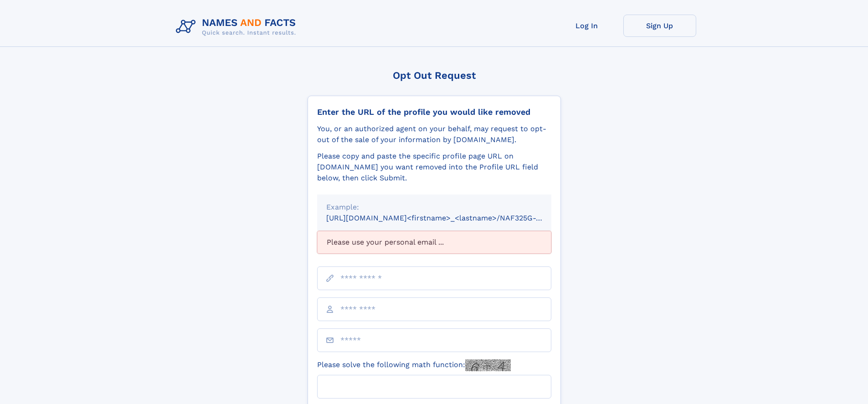 Image resolution: width=868 pixels, height=404 pixels. I want to click on label: Please solve the following math function:, so click(414, 365).